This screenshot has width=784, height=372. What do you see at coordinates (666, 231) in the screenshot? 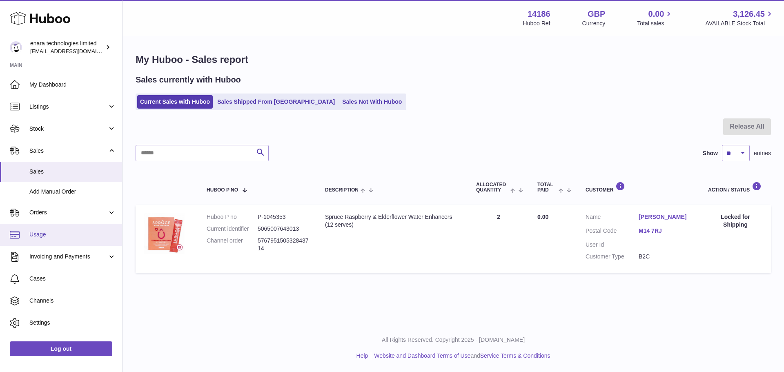
I see `a: M14 7RJ` at bounding box center [666, 231].